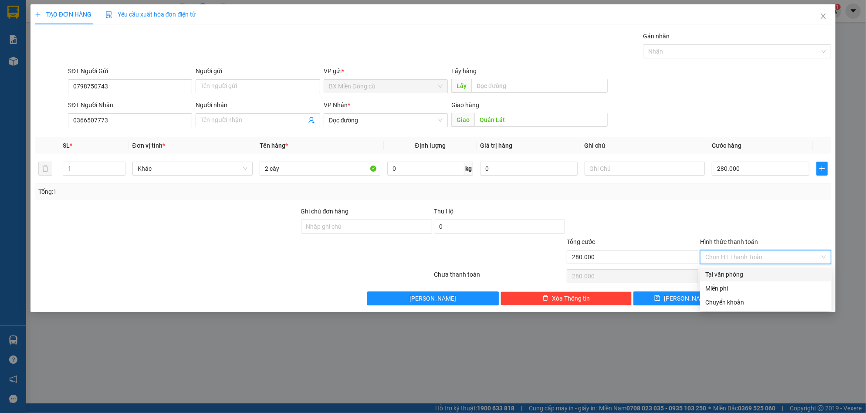 This screenshot has height=413, width=866. Describe the element at coordinates (186, 192) in the screenshot. I see `div: Tổng: 1` at that location.